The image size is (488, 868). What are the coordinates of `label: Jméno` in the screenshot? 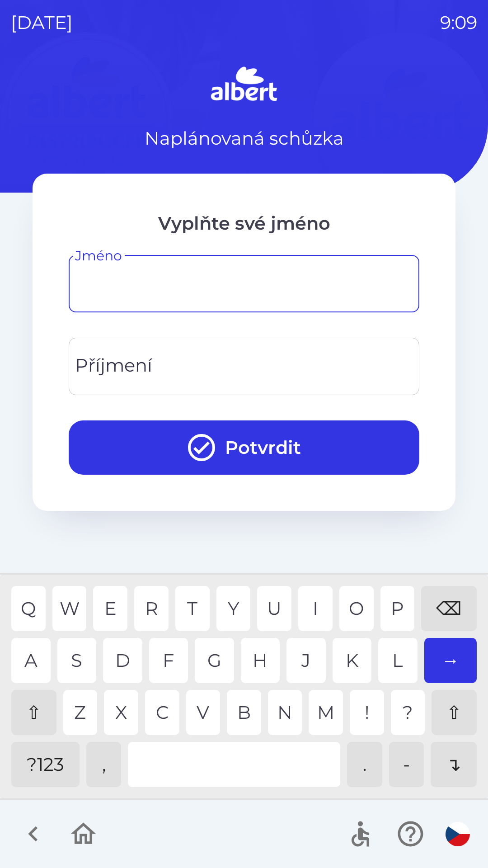 It's located at (99, 255).